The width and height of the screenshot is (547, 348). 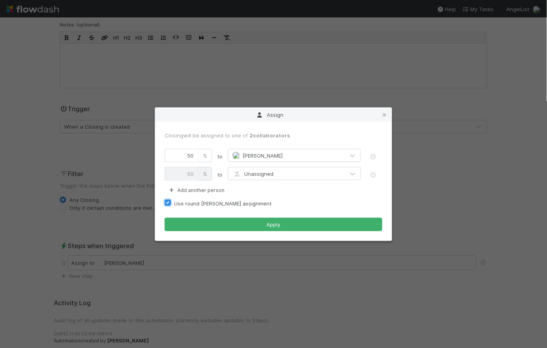 I want to click on button: Apply, so click(x=273, y=224).